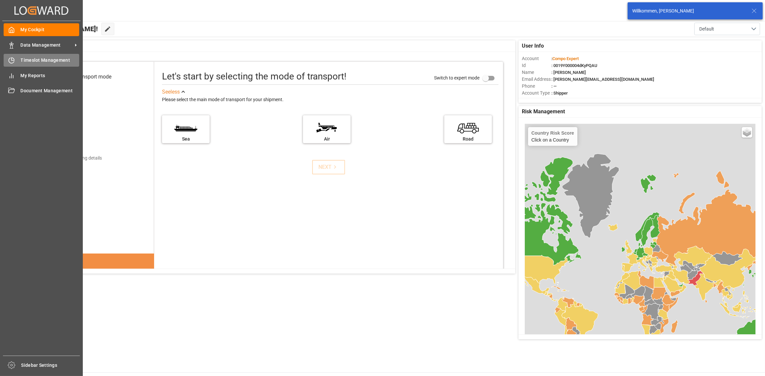  Describe the element at coordinates (468, 139) in the screenshot. I see `div: Road` at that location.